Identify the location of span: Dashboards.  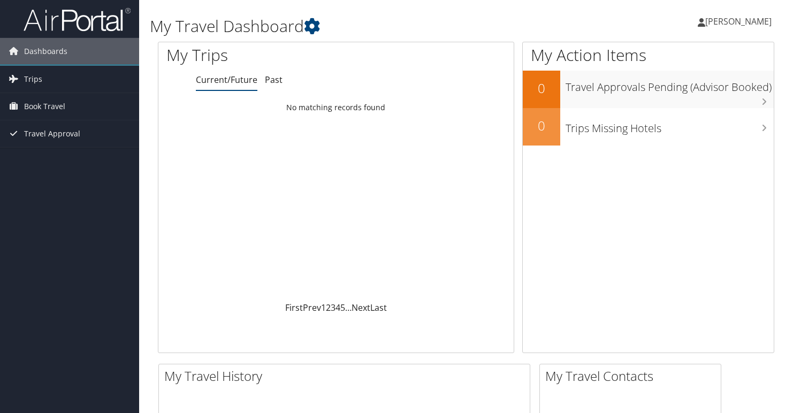
(45, 51).